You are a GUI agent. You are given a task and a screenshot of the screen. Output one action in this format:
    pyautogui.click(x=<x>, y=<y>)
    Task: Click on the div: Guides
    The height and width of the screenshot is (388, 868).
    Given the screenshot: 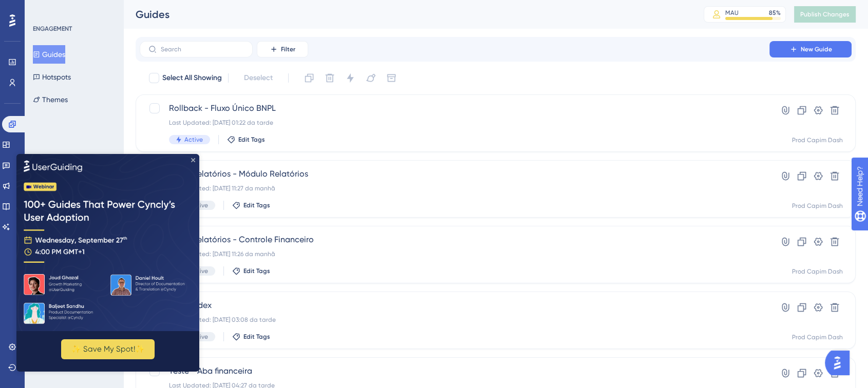 What is the action you would take?
    pyautogui.click(x=407, y=15)
    